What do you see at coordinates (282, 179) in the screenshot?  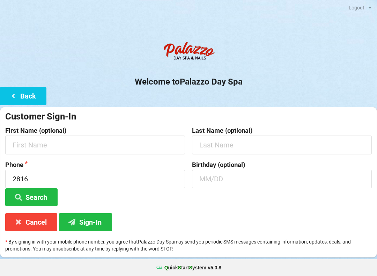 I see `input: MM/DD` at bounding box center [282, 179].